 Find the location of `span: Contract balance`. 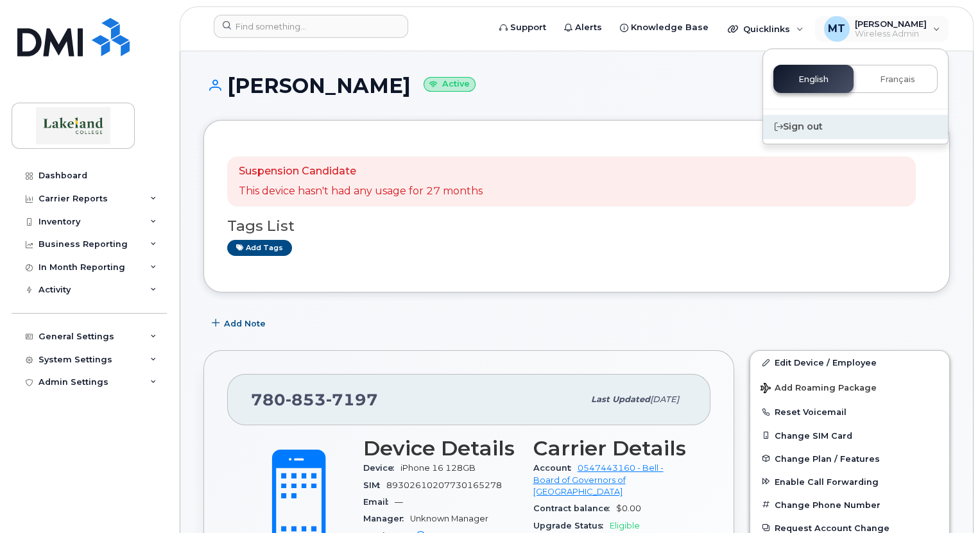

span: Contract balance is located at coordinates (574, 508).